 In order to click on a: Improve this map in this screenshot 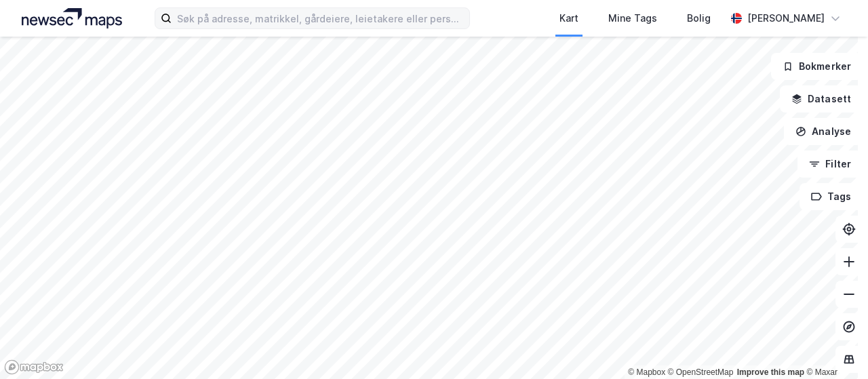, I will do `click(771, 372)`.